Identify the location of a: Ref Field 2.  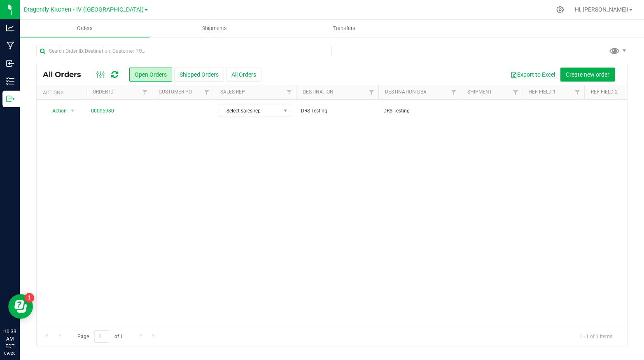
(604, 92).